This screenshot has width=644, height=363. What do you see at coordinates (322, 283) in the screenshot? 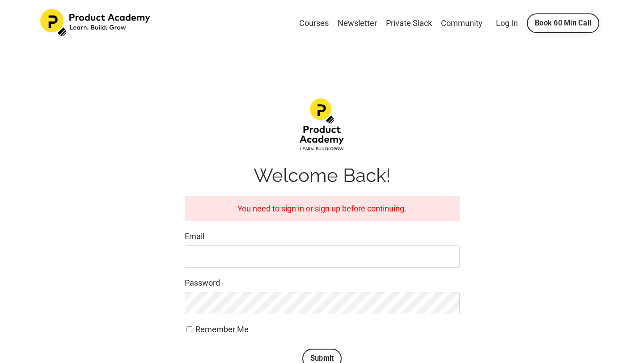
I see `label: Password` at bounding box center [322, 283].